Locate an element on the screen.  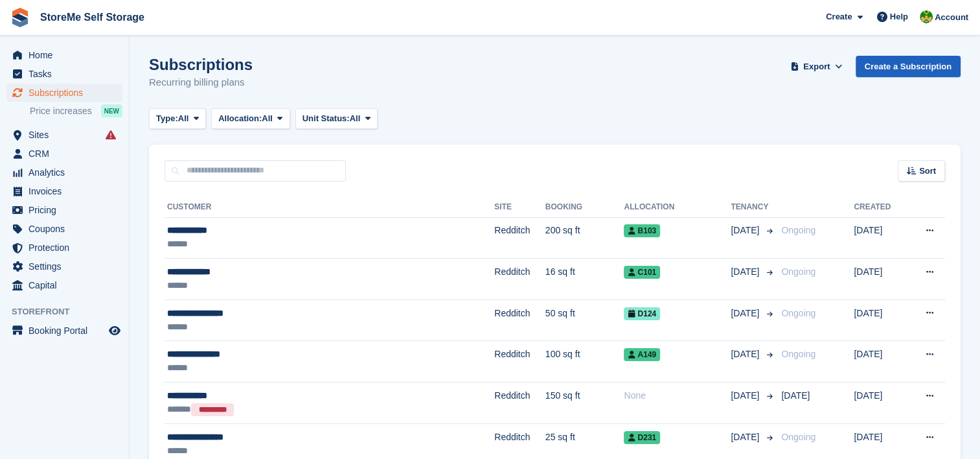
span: Account is located at coordinates (952, 17).